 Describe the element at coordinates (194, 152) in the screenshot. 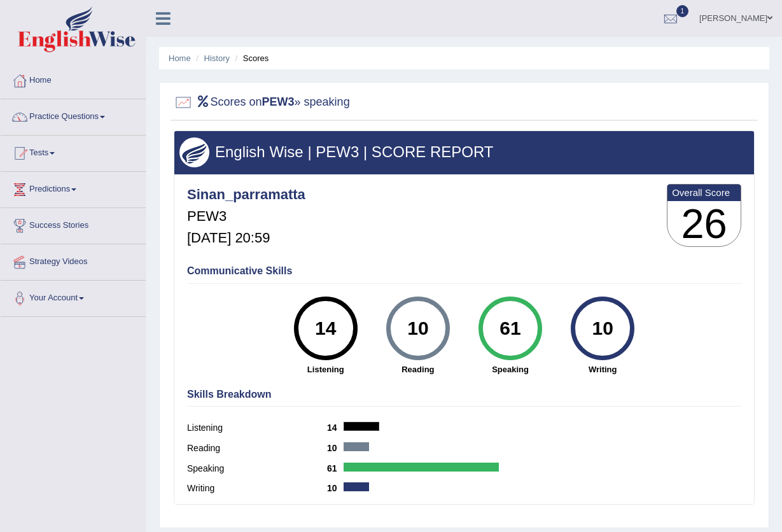

I see `img: wings.png` at that location.